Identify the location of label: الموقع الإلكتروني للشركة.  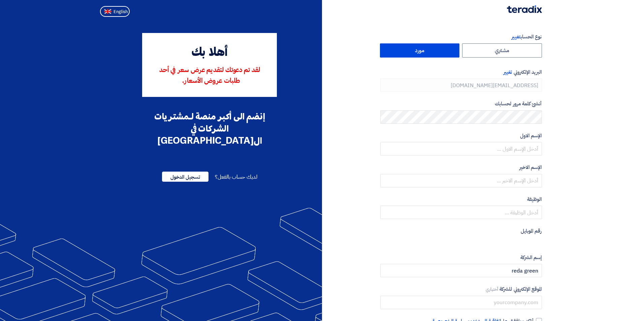
(461, 289).